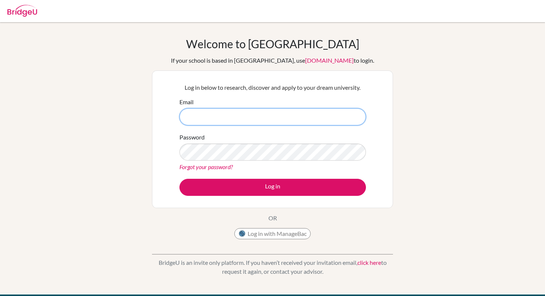 Image resolution: width=545 pixels, height=296 pixels. Describe the element at coordinates (272, 87) in the screenshot. I see `p: Log in below to research, discover and apply to your dream university.` at that location.